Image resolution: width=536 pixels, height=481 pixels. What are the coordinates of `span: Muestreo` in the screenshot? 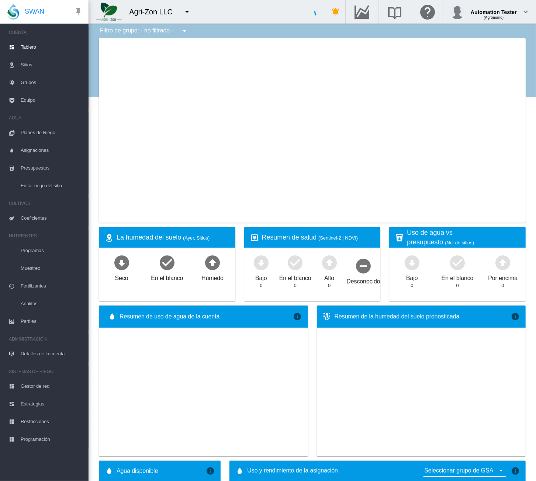 It's located at (52, 268).